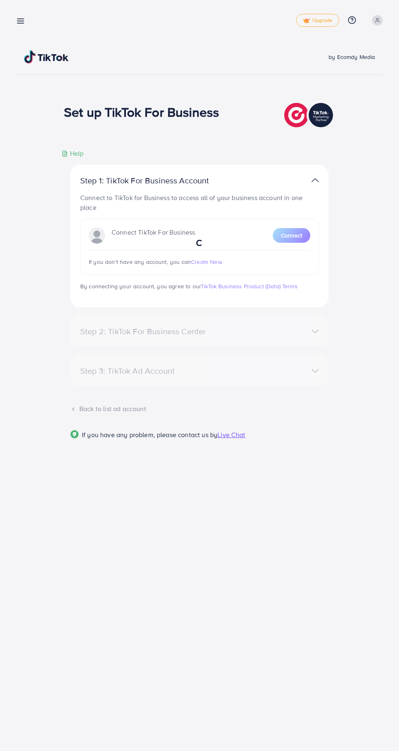 This screenshot has height=751, width=399. I want to click on img: tick, so click(306, 21).